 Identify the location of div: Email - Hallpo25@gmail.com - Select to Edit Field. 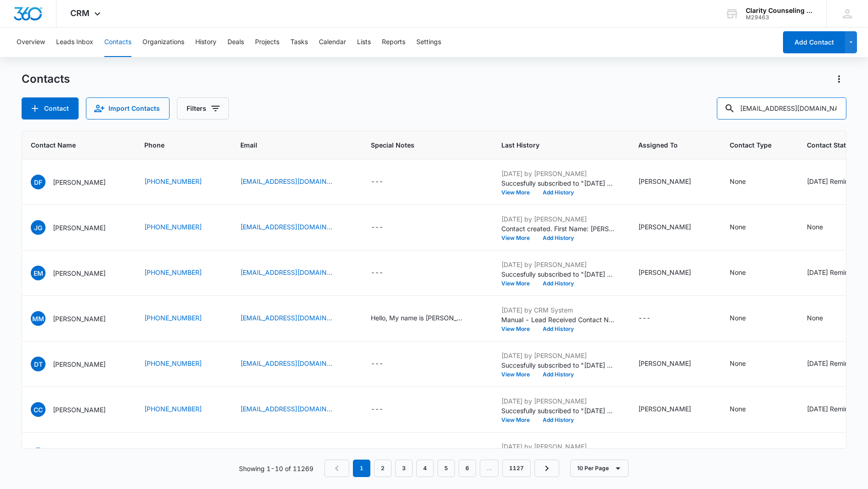
(294, 273).